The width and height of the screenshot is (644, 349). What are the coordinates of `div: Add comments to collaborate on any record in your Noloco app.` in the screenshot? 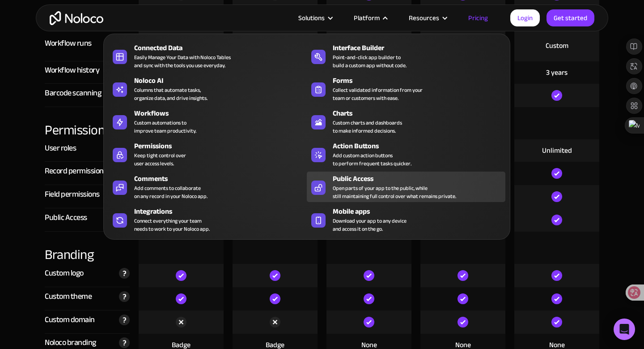 It's located at (171, 192).